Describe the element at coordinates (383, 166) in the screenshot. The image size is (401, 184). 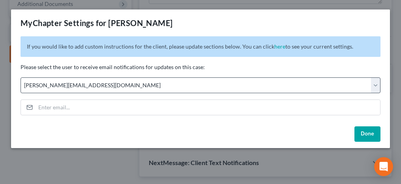
I see `div: Open Intercom Messenger` at that location.